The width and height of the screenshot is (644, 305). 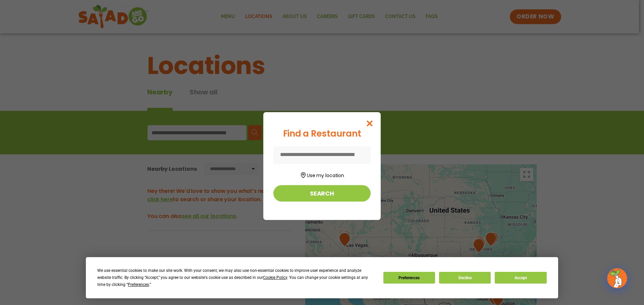 I want to click on span: Cookie Policy, so click(x=275, y=278).